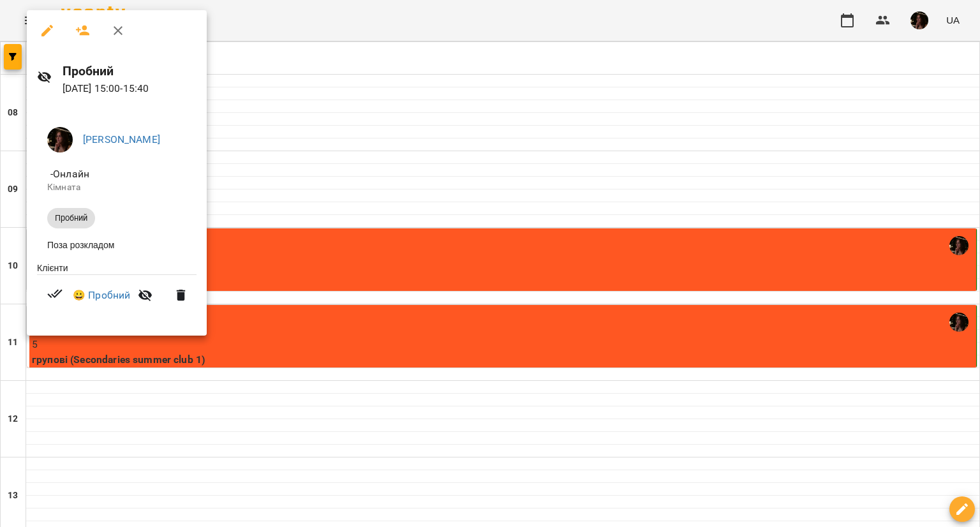 This screenshot has width=980, height=527. I want to click on ul: Клієнти, so click(117, 291).